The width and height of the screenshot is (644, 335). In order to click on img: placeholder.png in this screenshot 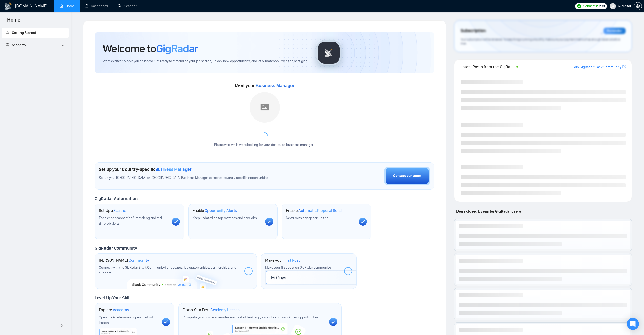, I will do `click(265, 107)`.